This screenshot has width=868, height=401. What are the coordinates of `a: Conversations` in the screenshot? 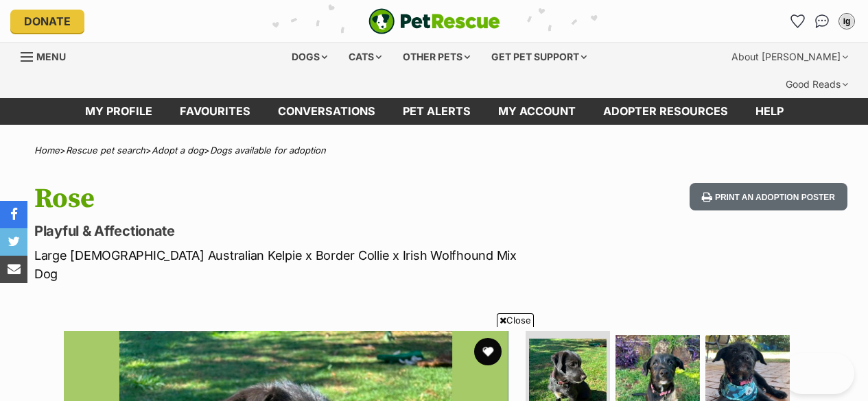 It's located at (822, 21).